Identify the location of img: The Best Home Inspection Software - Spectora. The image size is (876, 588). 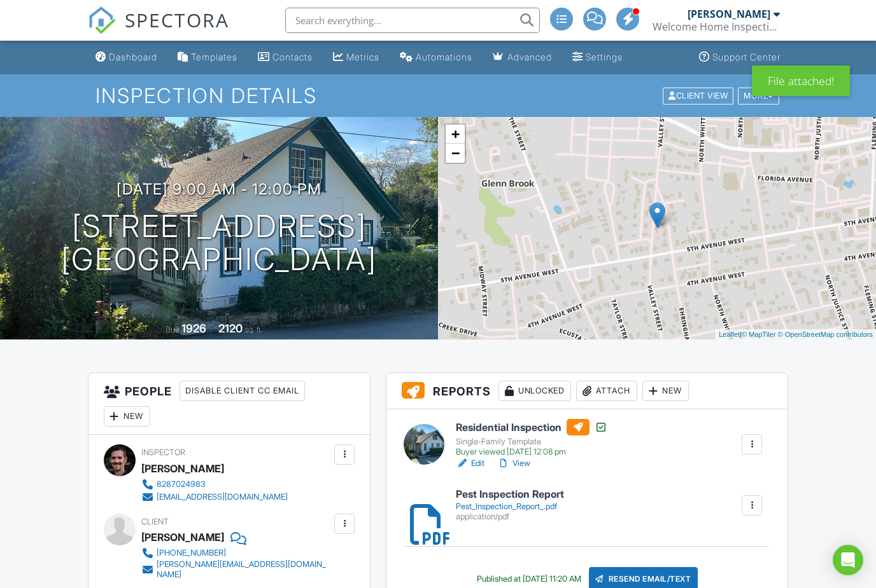
(102, 20).